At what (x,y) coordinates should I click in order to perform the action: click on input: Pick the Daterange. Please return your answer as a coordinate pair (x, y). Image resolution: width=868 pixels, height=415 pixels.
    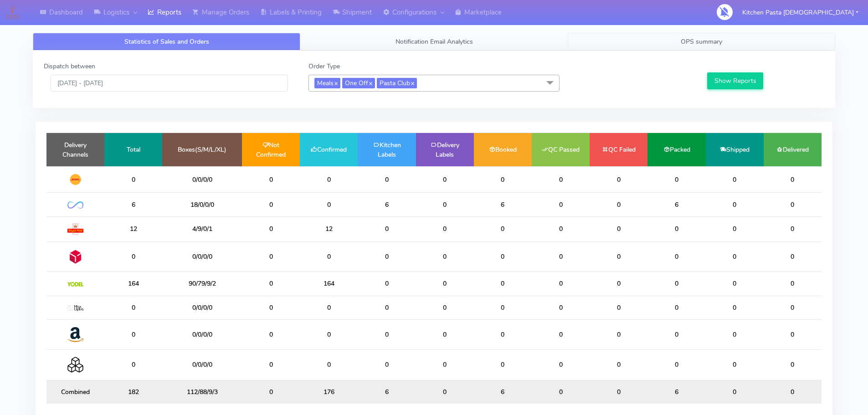
    Looking at the image, I should click on (169, 83).